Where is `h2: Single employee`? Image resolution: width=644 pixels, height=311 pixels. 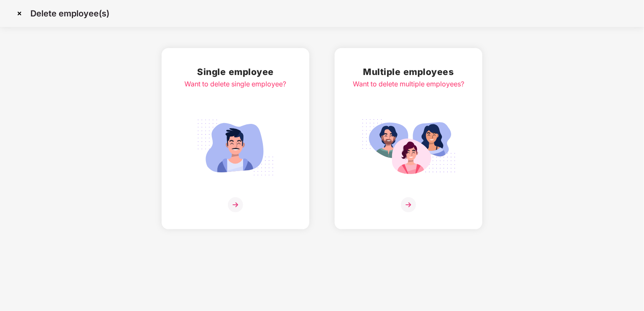 h2: Single employee is located at coordinates (235, 72).